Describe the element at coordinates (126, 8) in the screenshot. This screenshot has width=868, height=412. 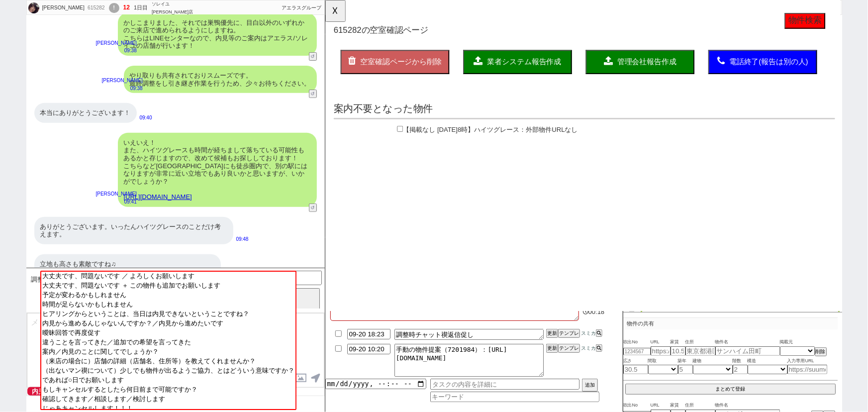
I see `div: 12` at that location.